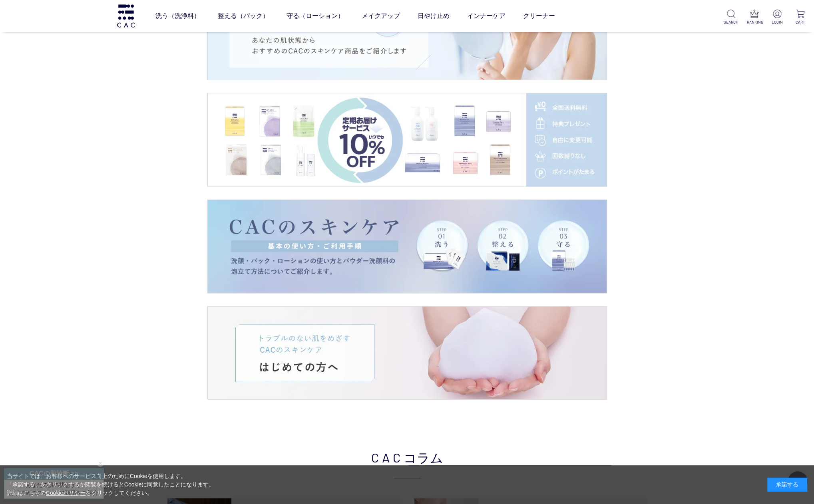 This screenshot has width=814, height=504. Describe the element at coordinates (315, 16) in the screenshot. I see `a: 守る（ローション）` at that location.